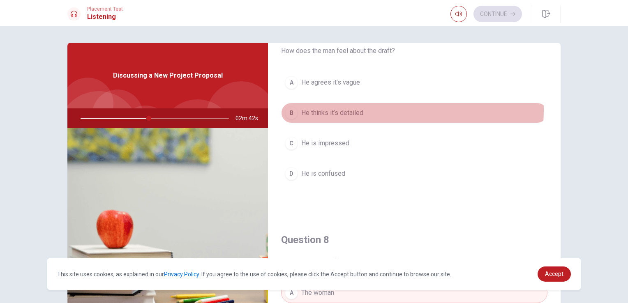 The width and height of the screenshot is (628, 303). Describe the element at coordinates (554, 274) in the screenshot. I see `a: dismiss cookie message` at that location.